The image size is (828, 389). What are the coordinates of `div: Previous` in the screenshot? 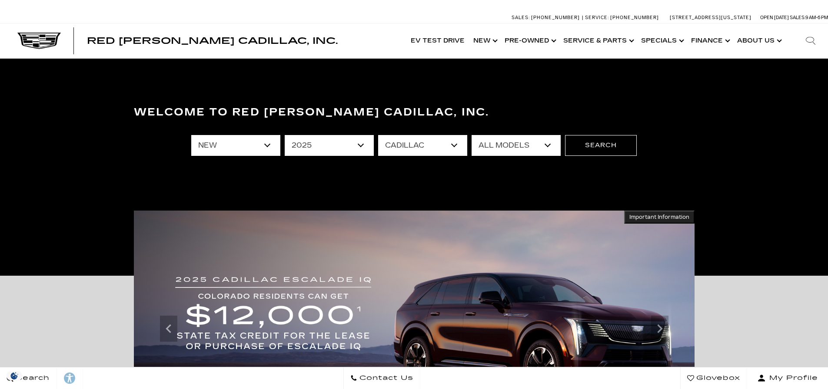 It's located at (169, 329).